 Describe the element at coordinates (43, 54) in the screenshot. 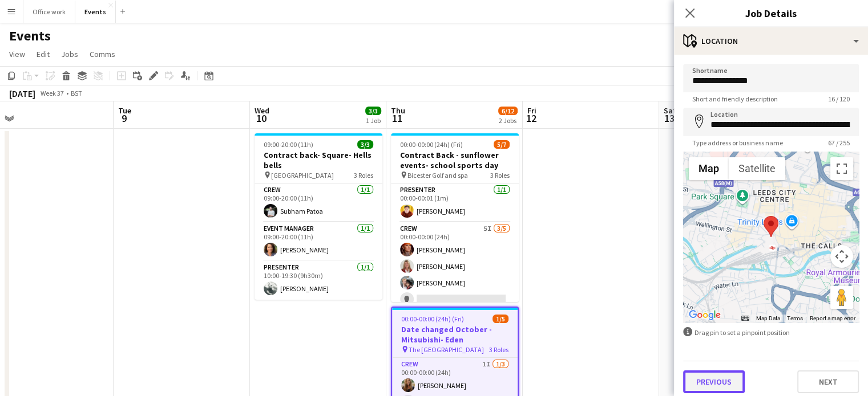

I see `span: Edit` at that location.